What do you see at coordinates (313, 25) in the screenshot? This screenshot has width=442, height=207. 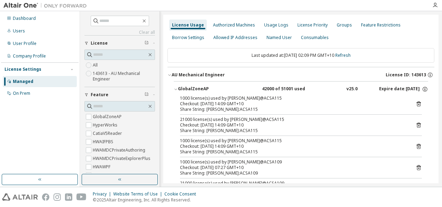 I see `div: License Priority` at bounding box center [313, 25].